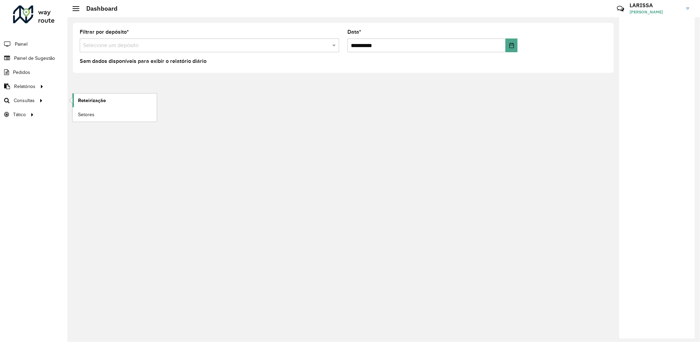 The image size is (700, 342). I want to click on span: Painel de Sugestão, so click(34, 58).